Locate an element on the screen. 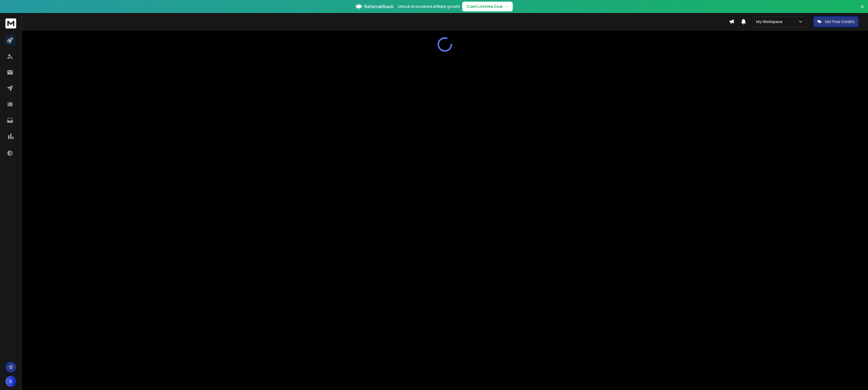 The image size is (868, 390). p: Get Free Credits is located at coordinates (840, 22).